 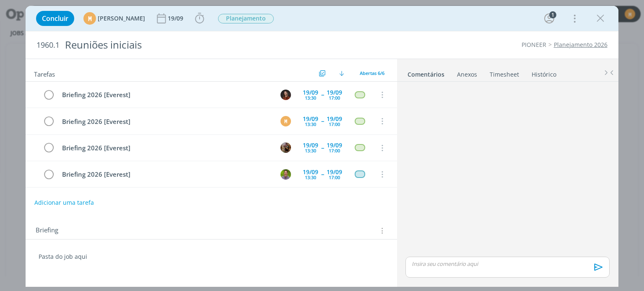 I want to click on span: Planejamento, so click(x=246, y=18).